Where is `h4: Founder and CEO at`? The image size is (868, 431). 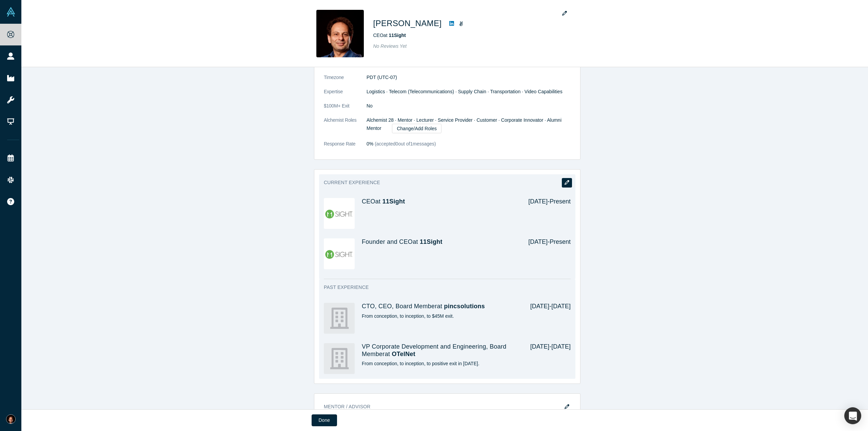 h4: Founder and CEO at is located at coordinates (440, 242).